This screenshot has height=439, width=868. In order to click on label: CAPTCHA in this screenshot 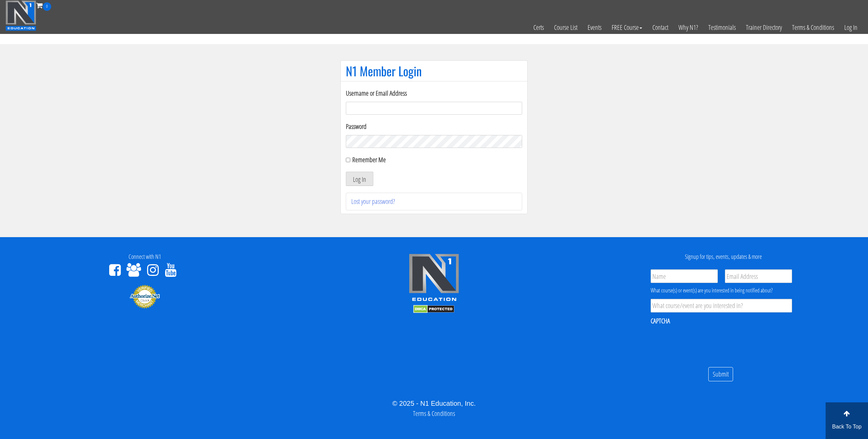, I will do `click(660, 321)`.